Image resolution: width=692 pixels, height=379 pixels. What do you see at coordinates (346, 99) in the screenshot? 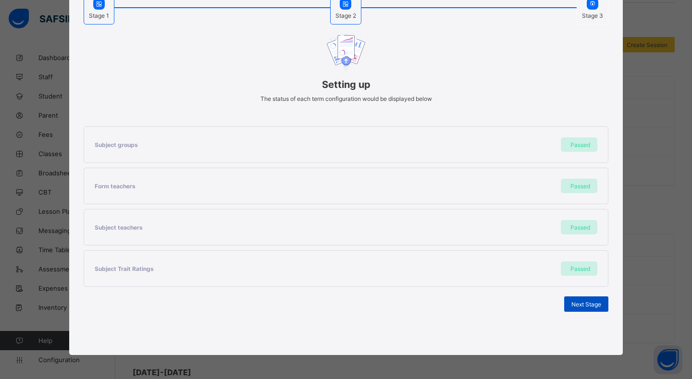
I see `span: The status of each term configuration would be displayed below` at bounding box center [346, 99].